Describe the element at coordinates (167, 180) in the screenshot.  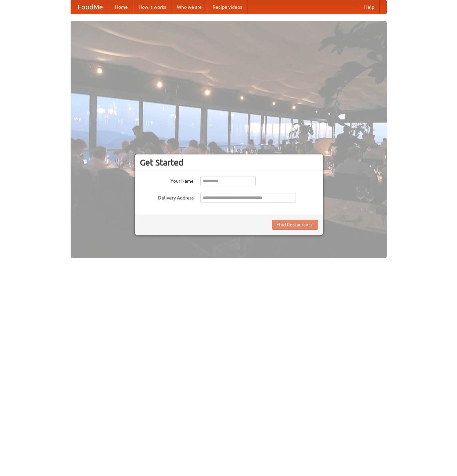
I see `label: Your Name` at that location.